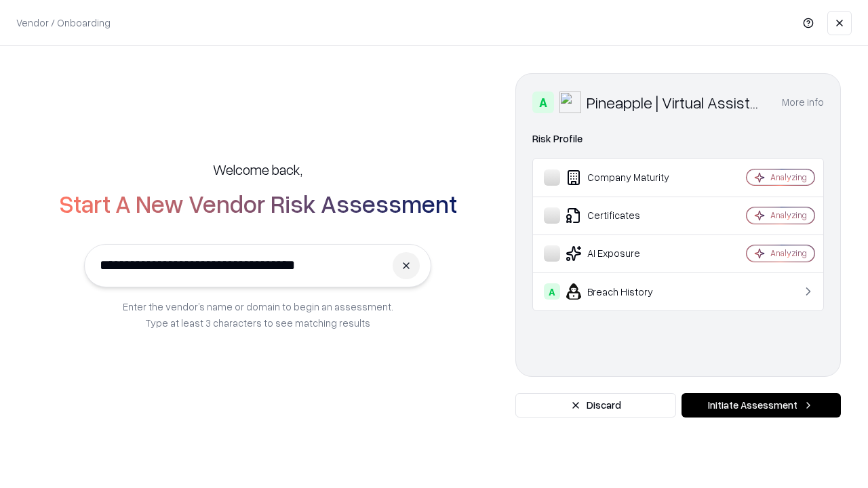 This screenshot has height=488, width=868. I want to click on img: Pineapple | Virtual Assistant Agency, so click(570, 103).